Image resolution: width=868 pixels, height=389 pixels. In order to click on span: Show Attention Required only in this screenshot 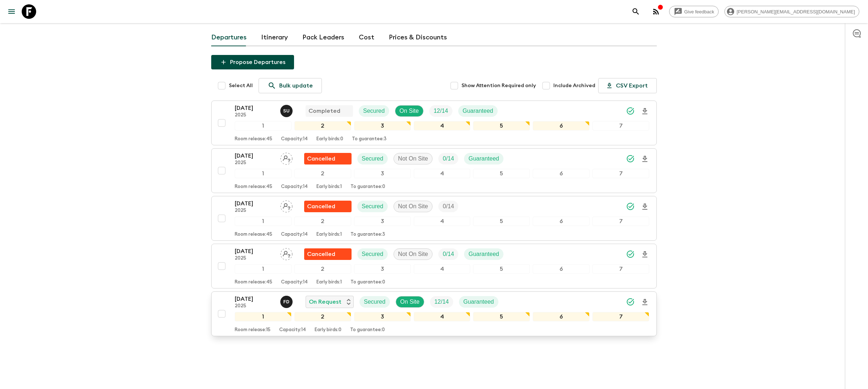, I will do `click(499, 86)`.